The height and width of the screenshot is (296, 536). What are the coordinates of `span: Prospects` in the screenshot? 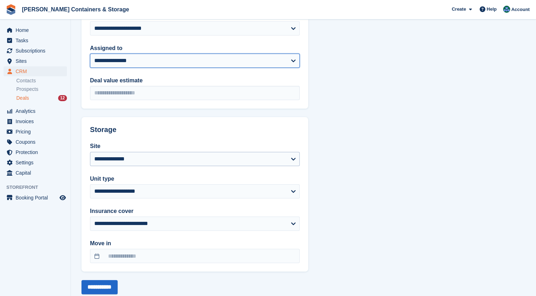 It's located at (27, 89).